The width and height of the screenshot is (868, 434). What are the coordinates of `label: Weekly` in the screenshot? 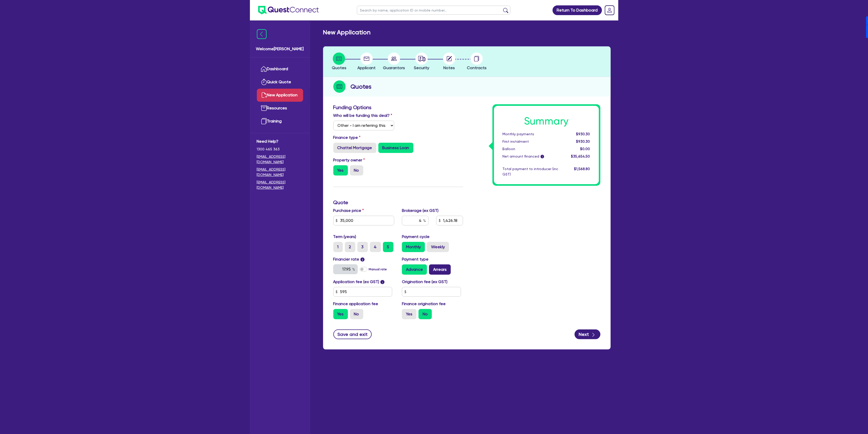 It's located at (438, 247).